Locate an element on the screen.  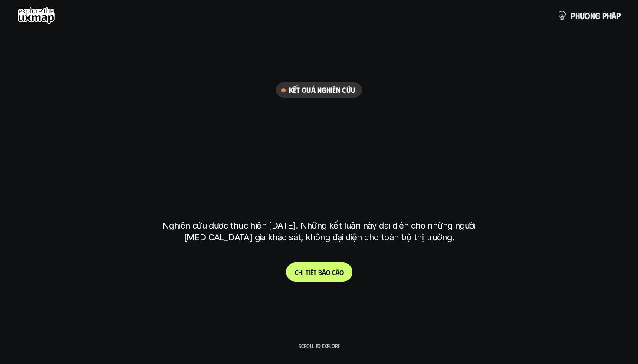
p: Scroll to explore is located at coordinates (319, 346).